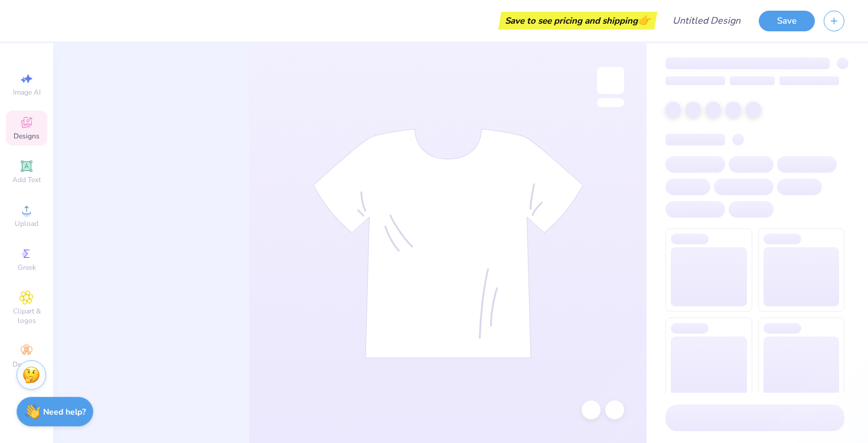 The image size is (868, 443). I want to click on div: Save to see pricing and shipping, so click(578, 21).